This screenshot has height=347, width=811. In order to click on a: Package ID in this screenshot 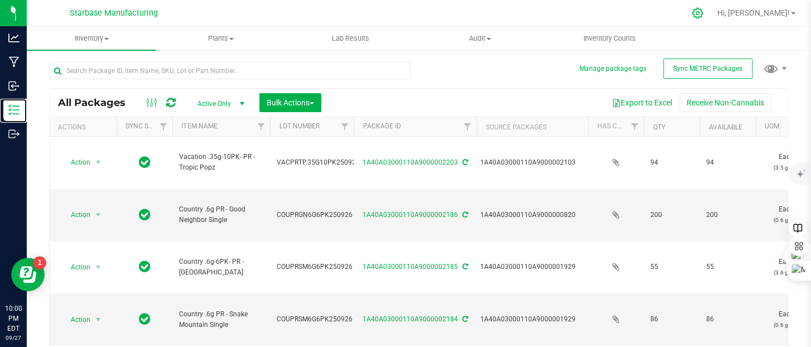, I will do `click(382, 126)`.